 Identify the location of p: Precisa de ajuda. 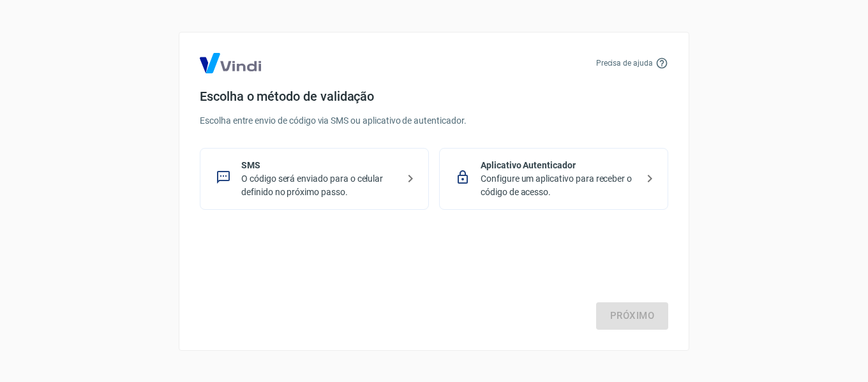
(624, 63).